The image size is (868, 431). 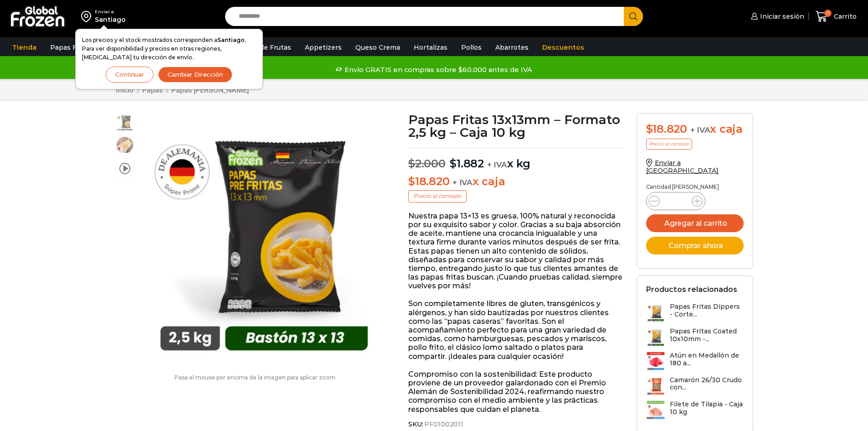 What do you see at coordinates (695, 312) in the screenshot?
I see `a: Papas Fritas Dippers - Corte...` at bounding box center [695, 312].